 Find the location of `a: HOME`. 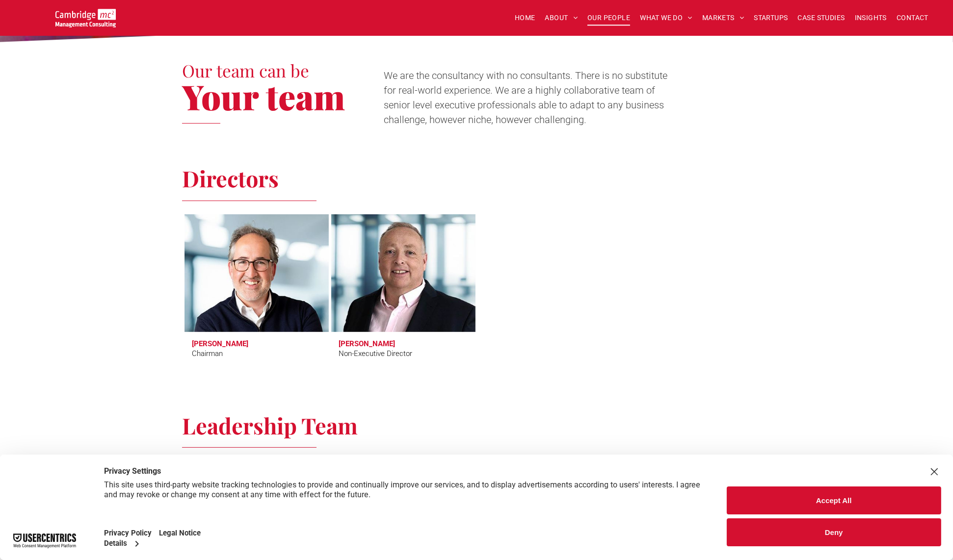

a: HOME is located at coordinates (525, 18).